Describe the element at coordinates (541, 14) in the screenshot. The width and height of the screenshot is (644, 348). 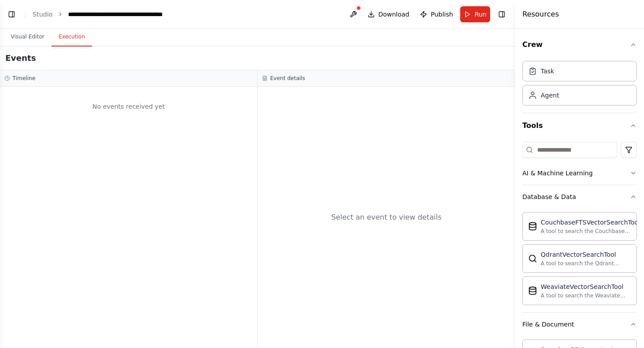
I see `h4: Resources` at that location.